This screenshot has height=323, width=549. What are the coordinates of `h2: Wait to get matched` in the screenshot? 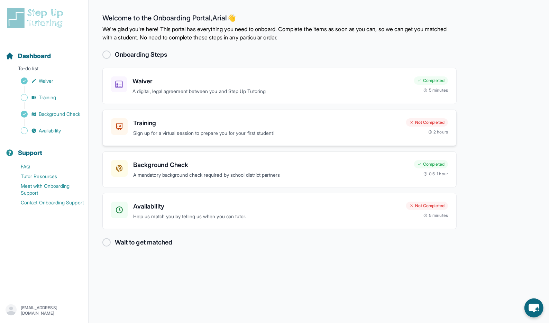 It's located at (144, 243).